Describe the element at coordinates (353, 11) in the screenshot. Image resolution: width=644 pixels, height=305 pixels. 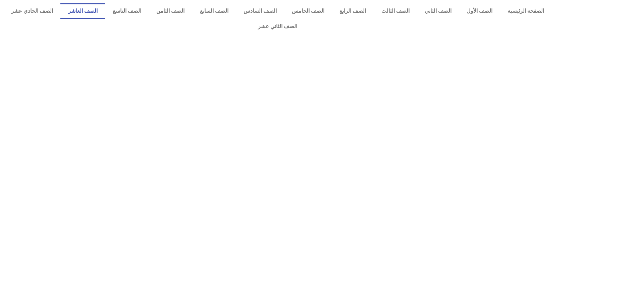
I see `a: الصف الرابع` at that location.